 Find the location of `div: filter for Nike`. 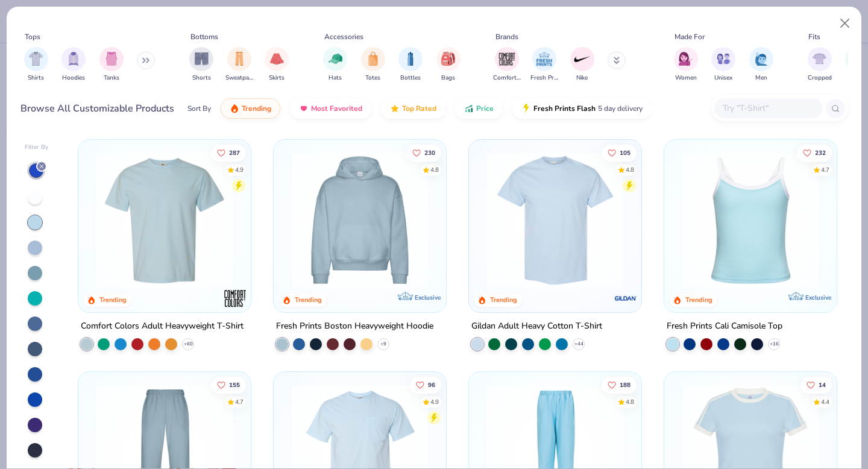

div: filter for Nike is located at coordinates (582, 64).